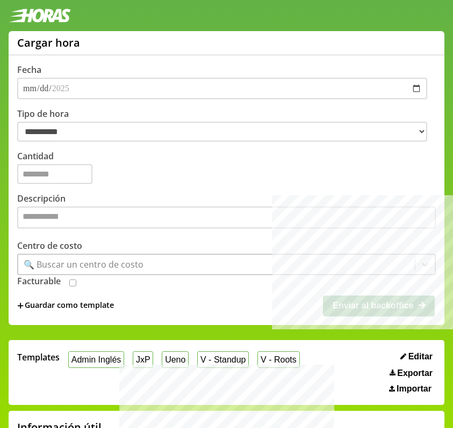  Describe the element at coordinates (143, 360) in the screenshot. I see `button: JxP` at that location.